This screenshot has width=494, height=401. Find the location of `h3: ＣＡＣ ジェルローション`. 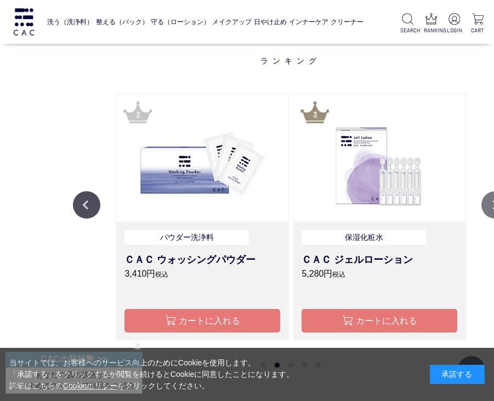

h3: ＣＡＣ ジェルローション is located at coordinates (379, 260).